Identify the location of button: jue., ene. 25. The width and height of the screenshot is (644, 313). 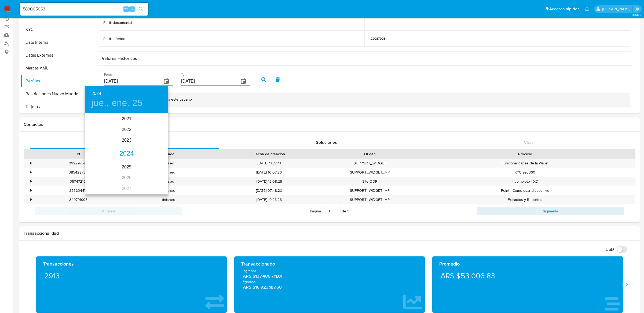
(117, 103).